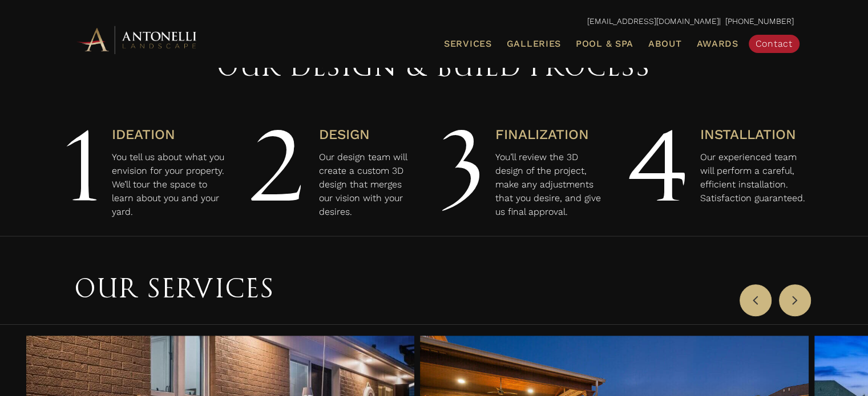 This screenshot has width=868, height=396. What do you see at coordinates (773, 44) in the screenshot?
I see `a: Contact` at bounding box center [773, 44].